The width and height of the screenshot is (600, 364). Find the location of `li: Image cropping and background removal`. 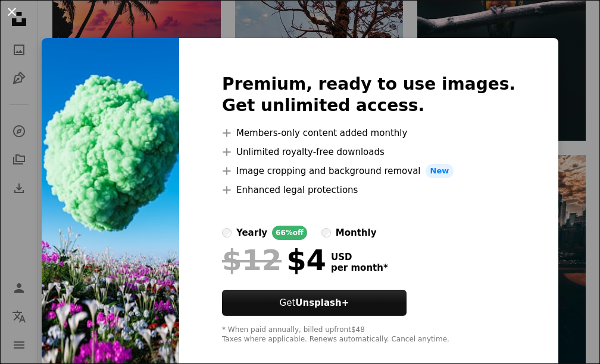

li: Image cropping and background removal is located at coordinates (368, 171).